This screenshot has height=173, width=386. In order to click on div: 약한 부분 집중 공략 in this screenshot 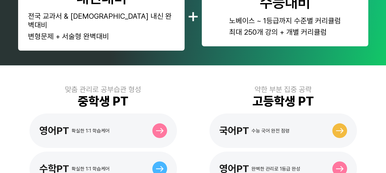, I will do `click(283, 89)`.